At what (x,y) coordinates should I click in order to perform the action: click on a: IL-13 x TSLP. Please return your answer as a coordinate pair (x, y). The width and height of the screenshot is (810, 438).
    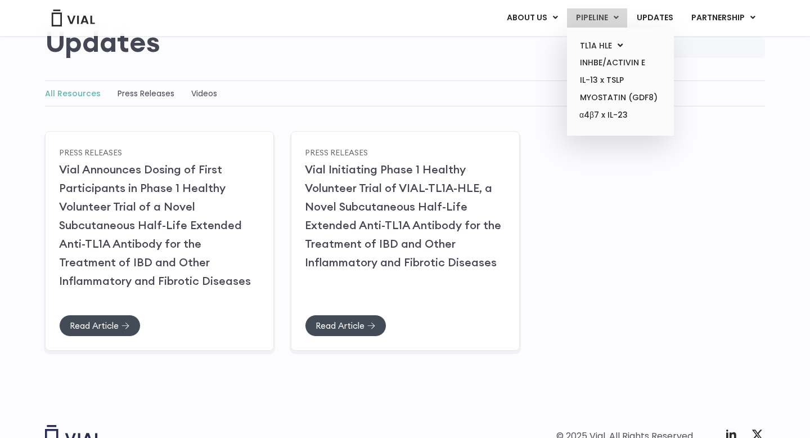
    Looking at the image, I should click on (620, 80).